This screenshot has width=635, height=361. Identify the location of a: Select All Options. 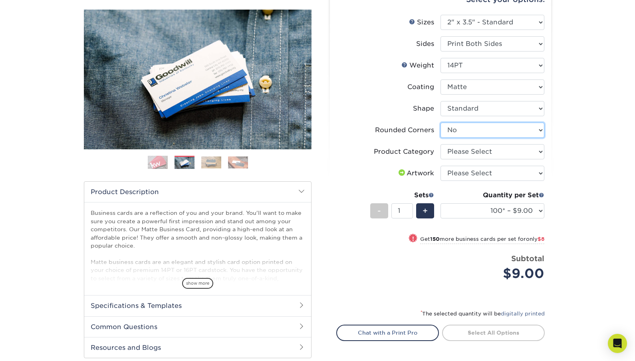
(494, 333).